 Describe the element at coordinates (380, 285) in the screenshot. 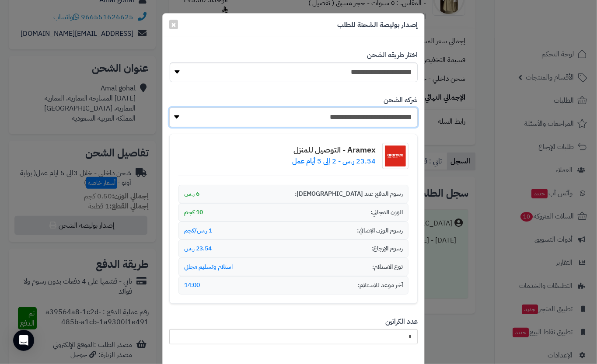

I see `span: آخر موعد للاستلام:` at that location.